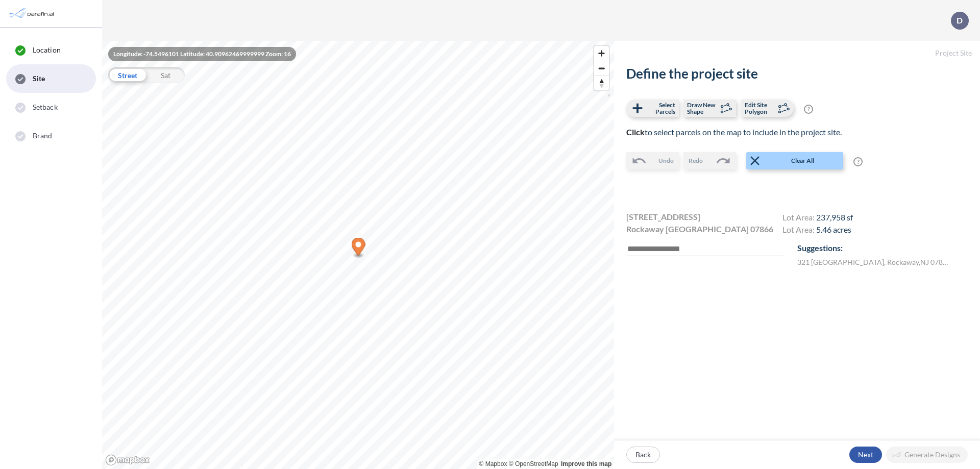 This screenshot has height=469, width=980. I want to click on button: Reset bearing to north, so click(601, 83).